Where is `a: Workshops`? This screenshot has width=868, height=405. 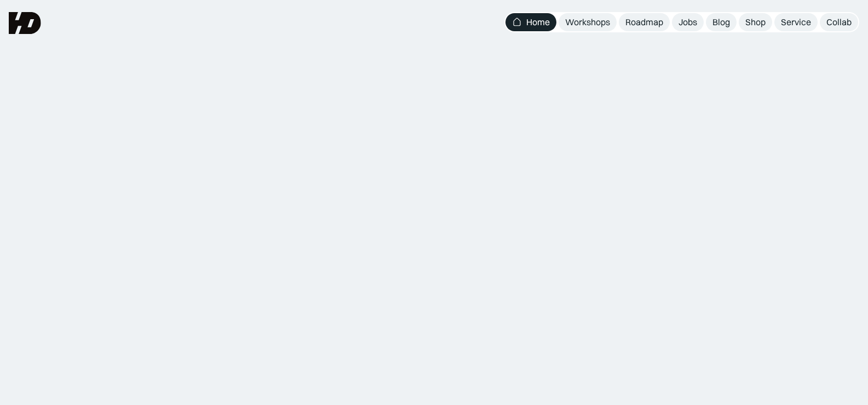 a: Workshops is located at coordinates (588, 22).